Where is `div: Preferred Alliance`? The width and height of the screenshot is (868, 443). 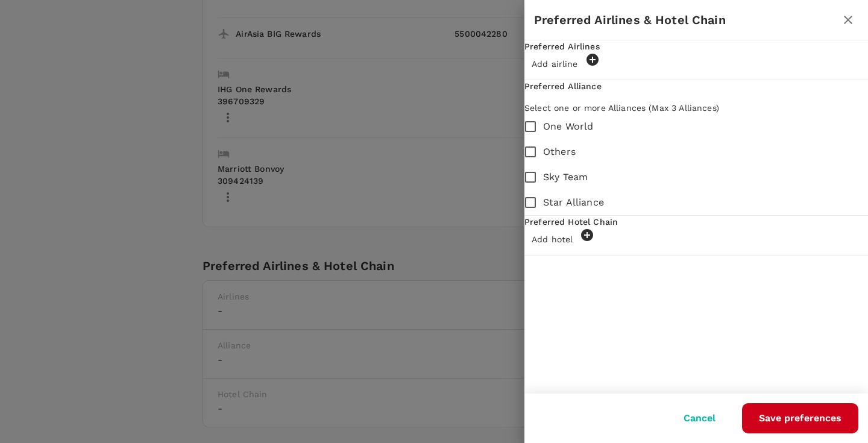 div: Preferred Alliance is located at coordinates (696, 86).